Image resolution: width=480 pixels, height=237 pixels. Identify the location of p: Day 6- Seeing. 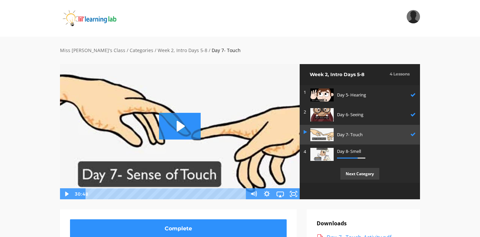
(372, 114).